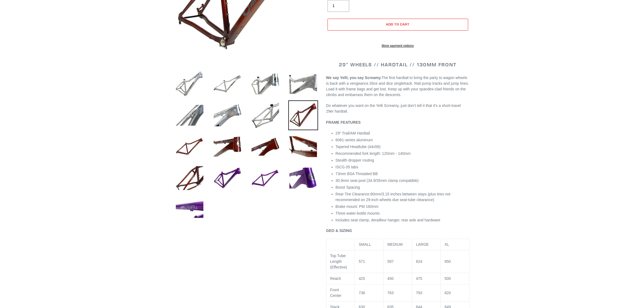 This screenshot has height=308, width=644. I want to click on span: 425, so click(361, 279).